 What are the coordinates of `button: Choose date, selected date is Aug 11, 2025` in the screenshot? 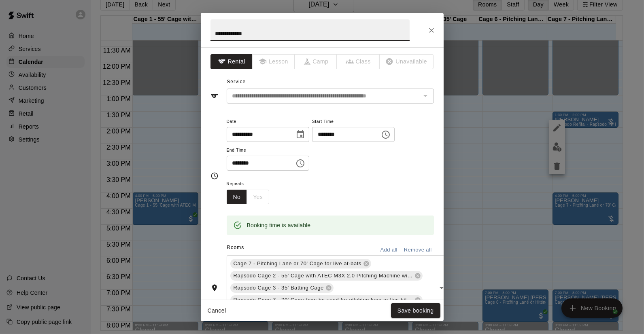 It's located at (300, 135).